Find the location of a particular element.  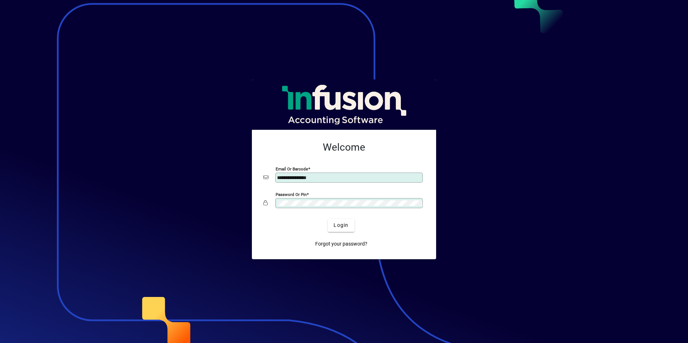

h2: Welcome is located at coordinates (344, 148).